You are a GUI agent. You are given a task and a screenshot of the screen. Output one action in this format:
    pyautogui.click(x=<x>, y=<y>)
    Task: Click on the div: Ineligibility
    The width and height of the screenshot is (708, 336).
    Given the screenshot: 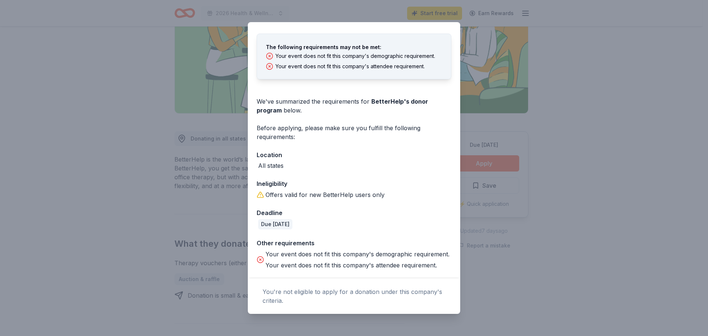 What is the action you would take?
    pyautogui.click(x=354, y=184)
    